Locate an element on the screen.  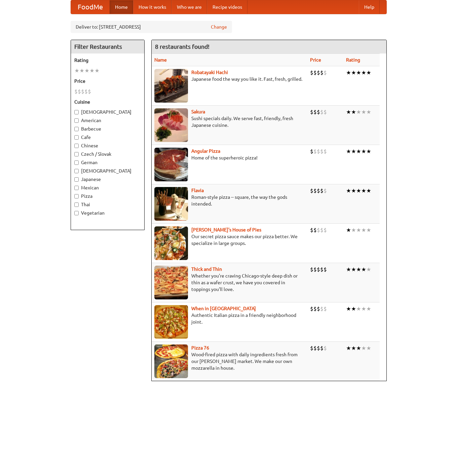
a: Name is located at coordinates (161, 60).